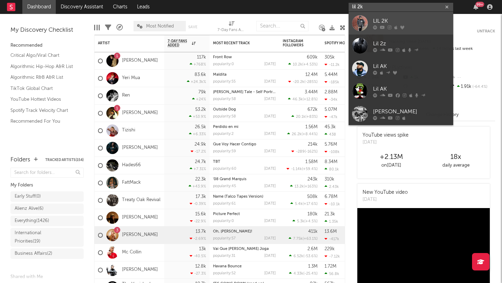 The image size is (502, 283). Describe the element at coordinates (132, 252) in the screenshot. I see `a: Mc Collin` at that location.